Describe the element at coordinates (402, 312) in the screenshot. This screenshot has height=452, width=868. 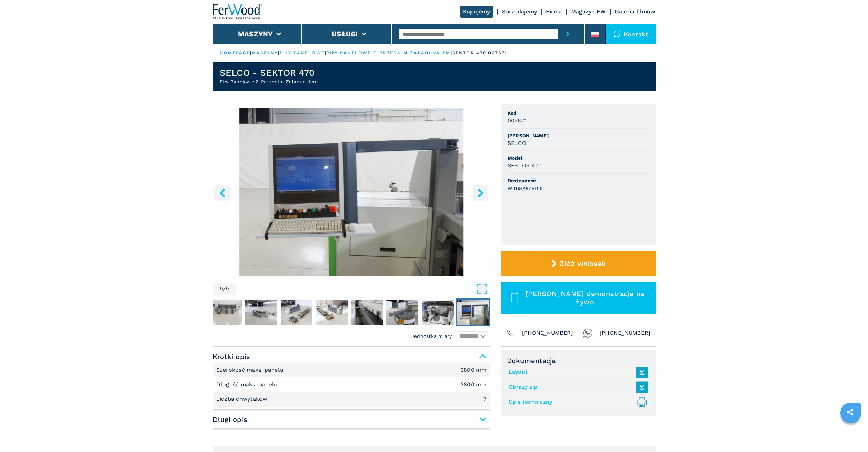
I see `button: Go to Slide 7` at that location.